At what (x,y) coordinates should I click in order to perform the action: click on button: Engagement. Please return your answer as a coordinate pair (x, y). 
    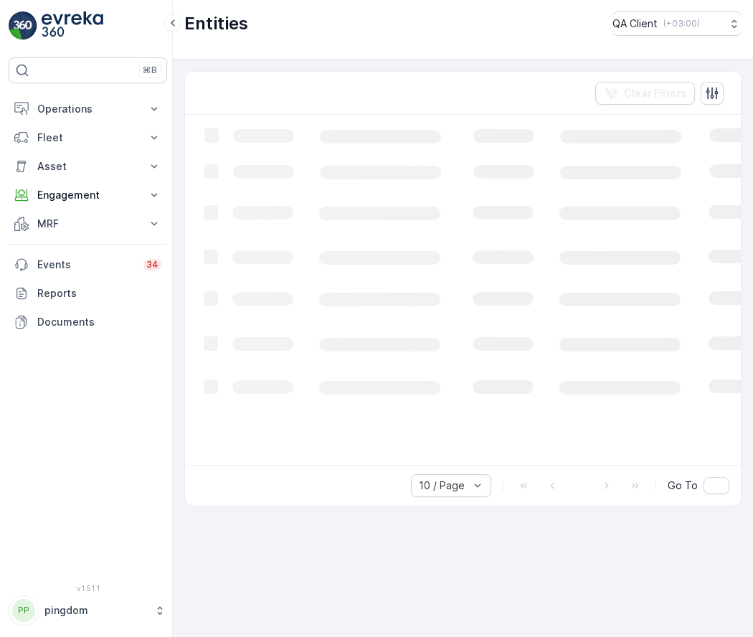
    Looking at the image, I should click on (88, 195).